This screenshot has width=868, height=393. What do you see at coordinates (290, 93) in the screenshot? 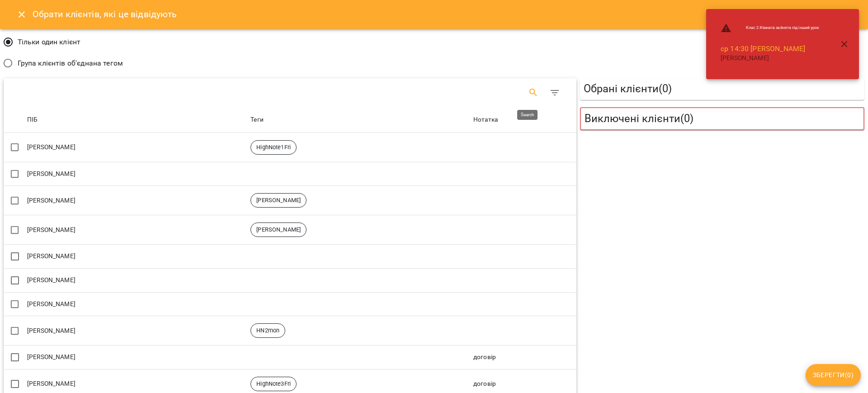
I see `div: Table Toolbar` at bounding box center [290, 93].